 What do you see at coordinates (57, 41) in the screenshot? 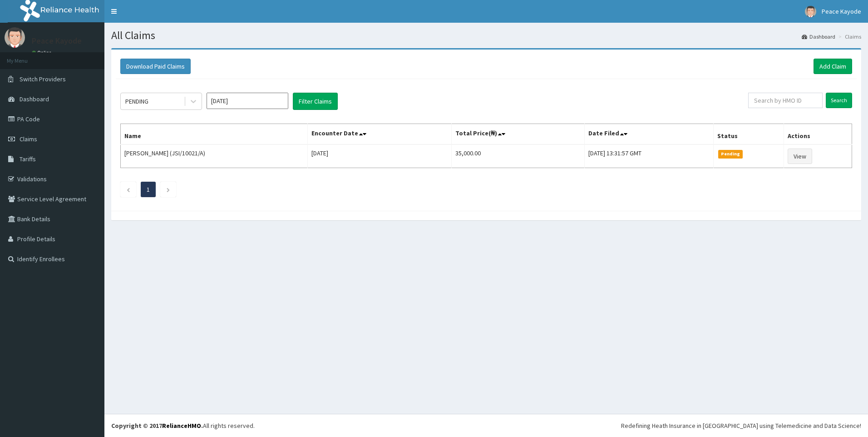
I see `p: Peace Kayode` at bounding box center [57, 41].